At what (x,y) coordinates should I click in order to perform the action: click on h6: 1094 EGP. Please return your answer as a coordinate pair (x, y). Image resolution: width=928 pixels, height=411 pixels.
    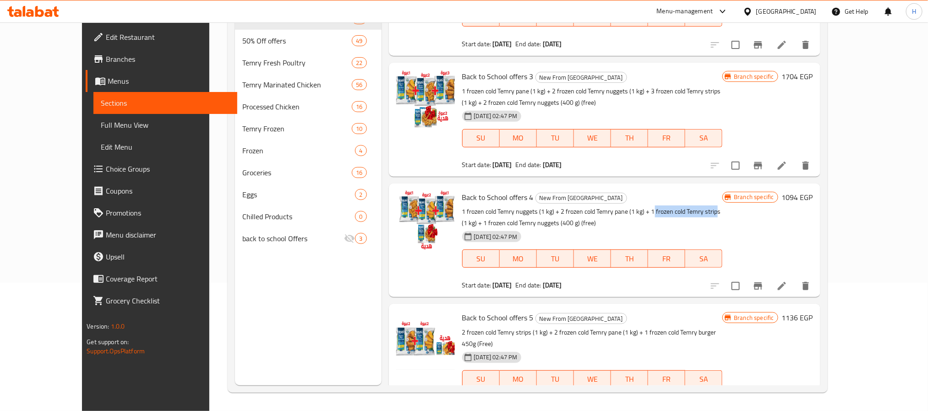
    Looking at the image, I should click on (797, 197).